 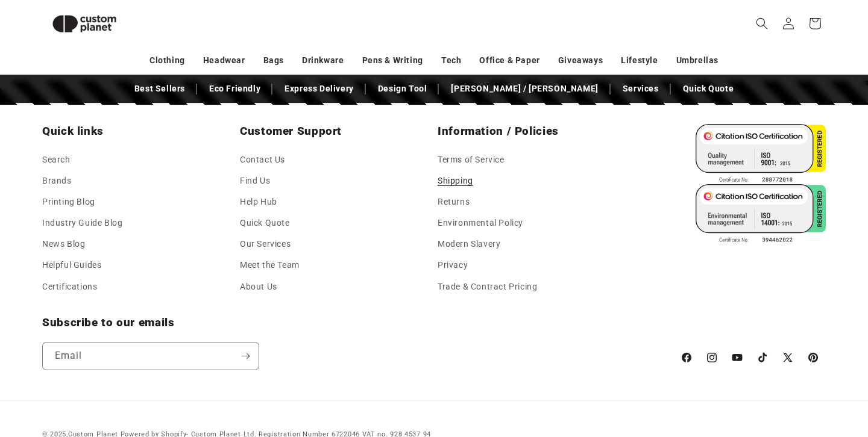 What do you see at coordinates (63, 244) in the screenshot?
I see `a: News Blog` at bounding box center [63, 244].